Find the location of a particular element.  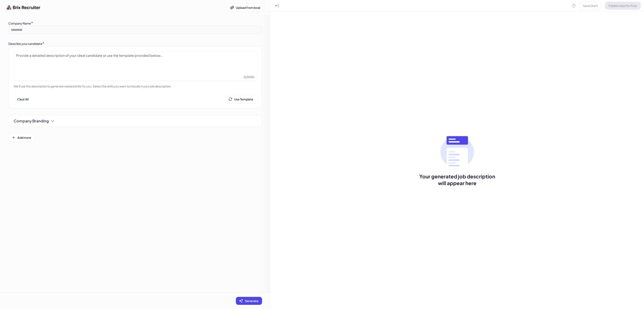

span: 0 / 1000 is located at coordinates (249, 77).